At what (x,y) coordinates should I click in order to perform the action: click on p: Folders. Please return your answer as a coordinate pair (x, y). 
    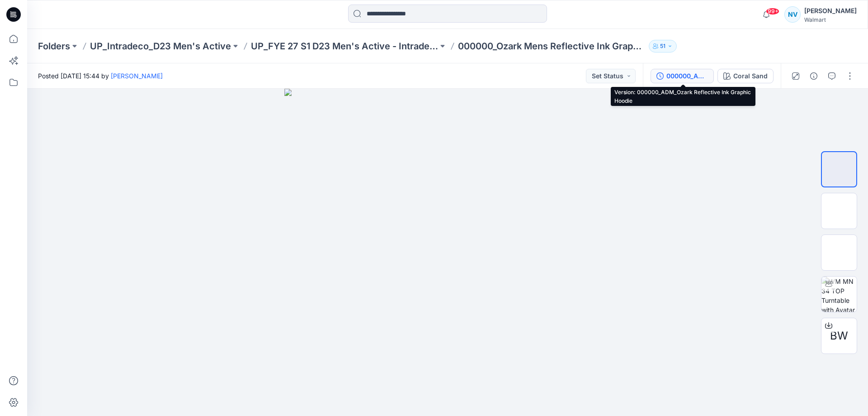
    Looking at the image, I should click on (54, 46).